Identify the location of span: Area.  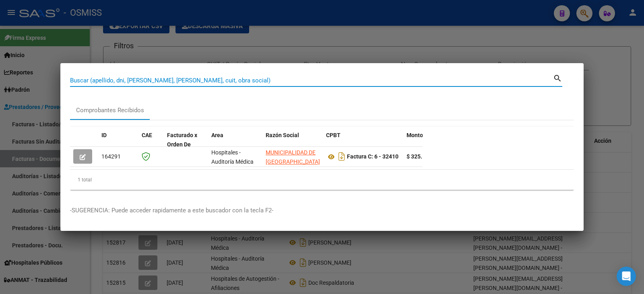
(217, 136).